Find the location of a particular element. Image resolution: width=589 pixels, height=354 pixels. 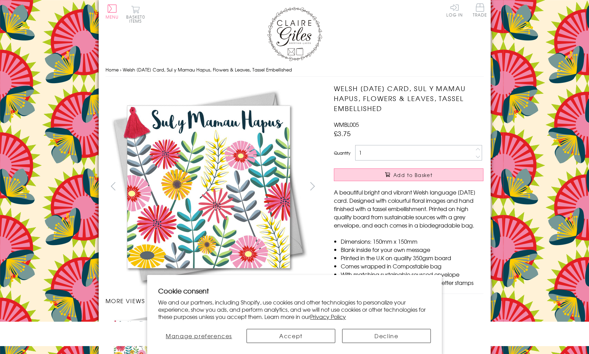

span: 0 items is located at coordinates (137, 19).